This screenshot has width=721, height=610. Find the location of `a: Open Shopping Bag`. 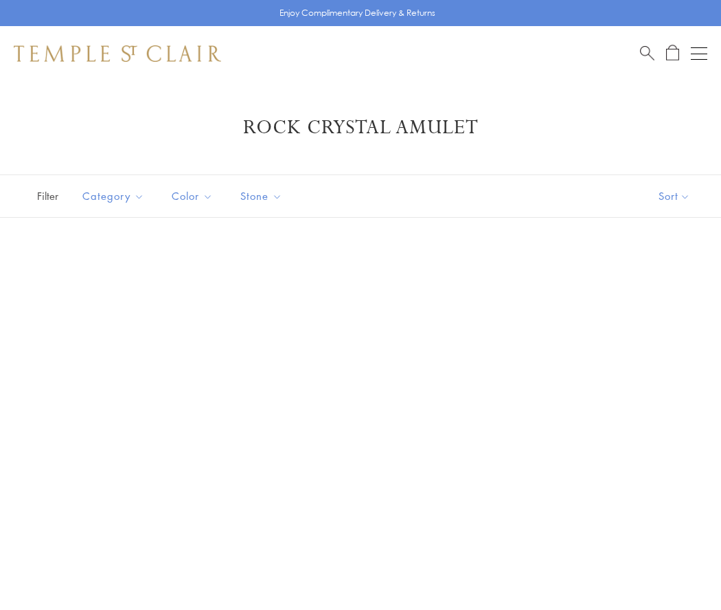

a: Open Shopping Bag is located at coordinates (672, 53).